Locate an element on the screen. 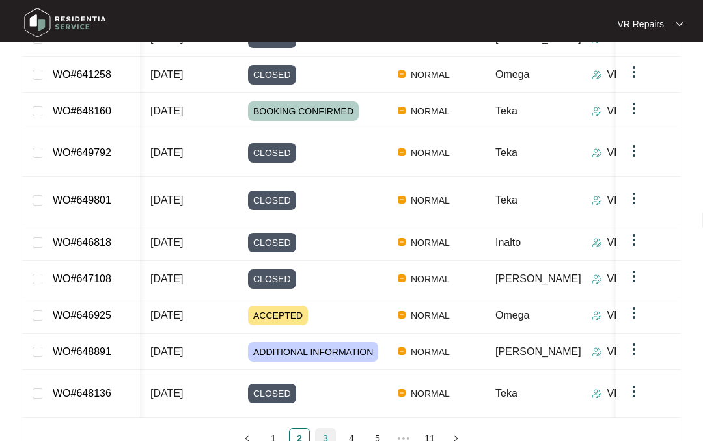 The height and width of the screenshot is (441, 703). a: WO#647108 is located at coordinates (82, 279).